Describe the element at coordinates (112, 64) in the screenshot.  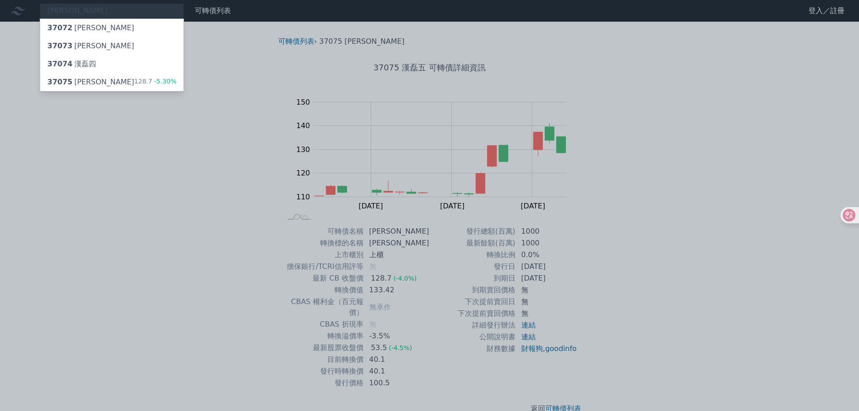
I see `a: 37074漢磊四` at that location.